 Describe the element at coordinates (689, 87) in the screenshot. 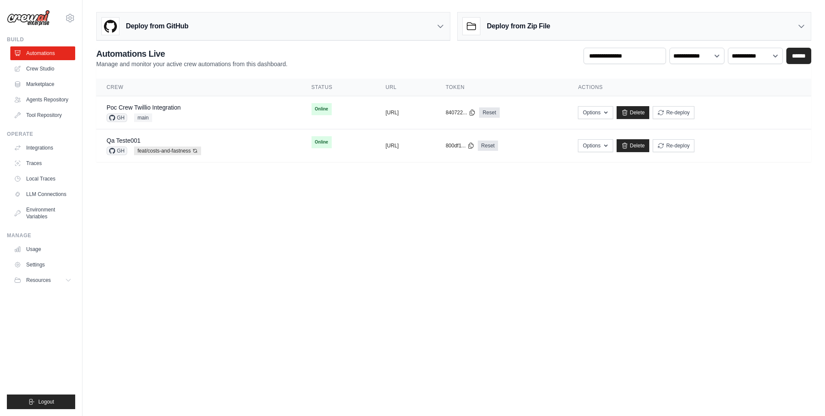

I see `th: Actions` at that location.